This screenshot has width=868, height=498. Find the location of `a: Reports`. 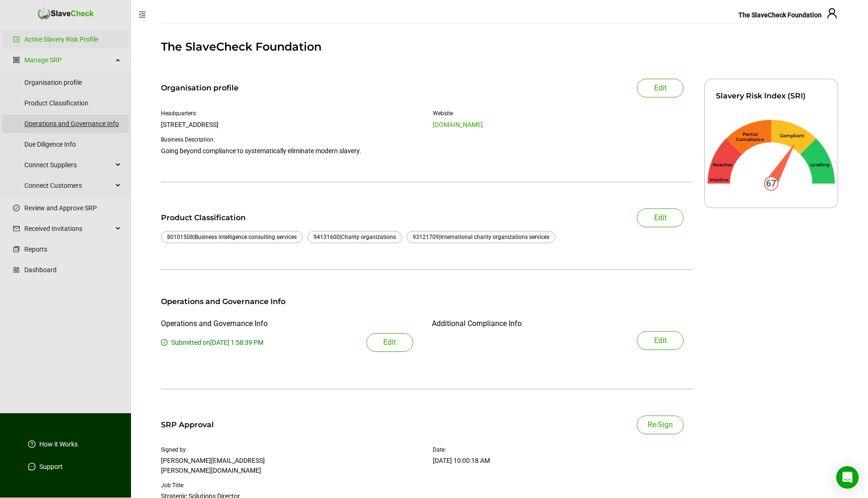

a: Reports is located at coordinates (73, 249).